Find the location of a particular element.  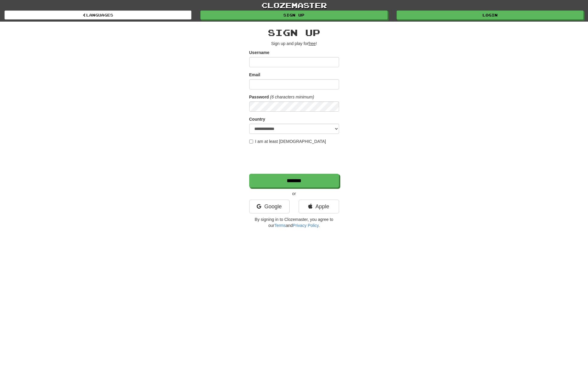

a: Languages is located at coordinates (98, 15).